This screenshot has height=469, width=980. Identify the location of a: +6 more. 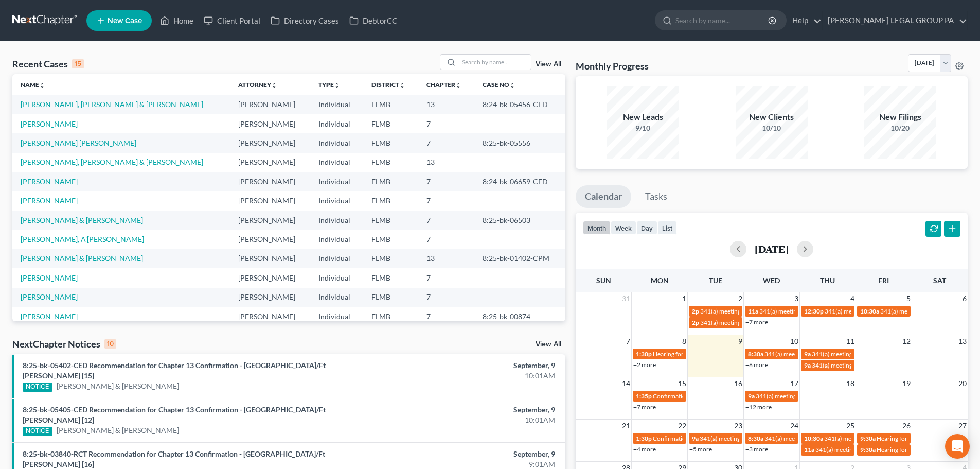
(756, 364).